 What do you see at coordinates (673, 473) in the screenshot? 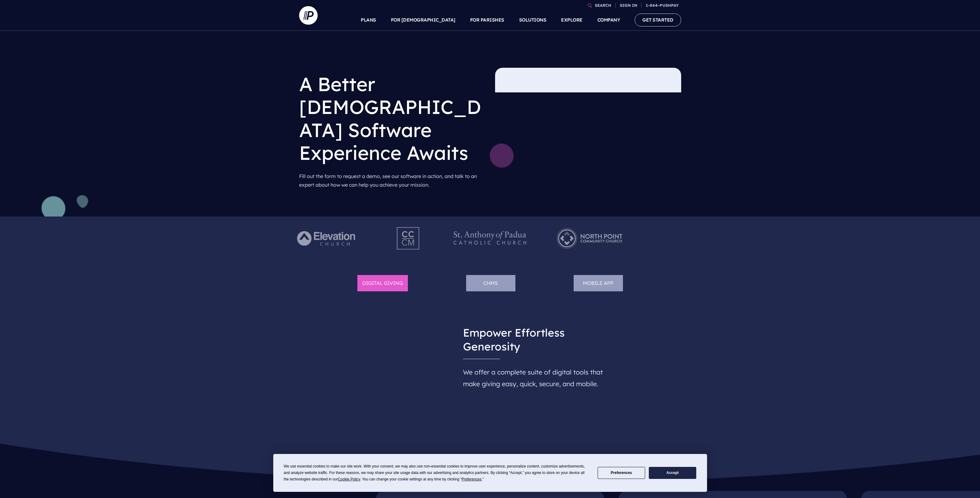
I see `button: Accept` at bounding box center [673, 473].